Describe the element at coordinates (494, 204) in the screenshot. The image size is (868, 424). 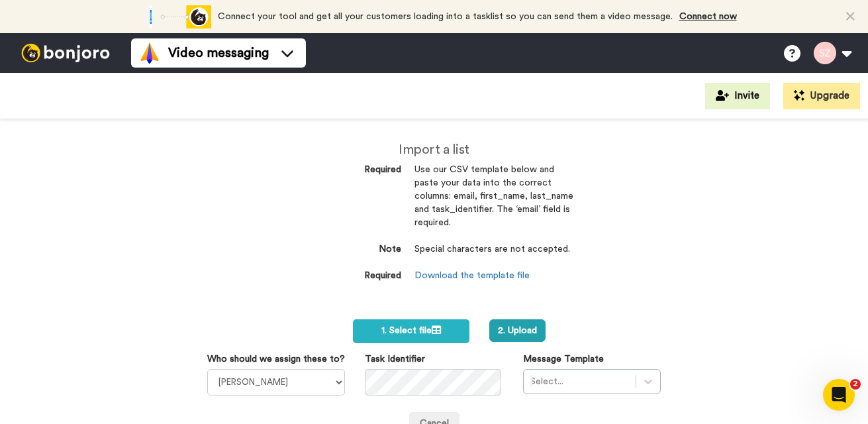
I see `dd: Use our CSV template below and paste your data into the correct columns: email, first_name, last_...` at that location.